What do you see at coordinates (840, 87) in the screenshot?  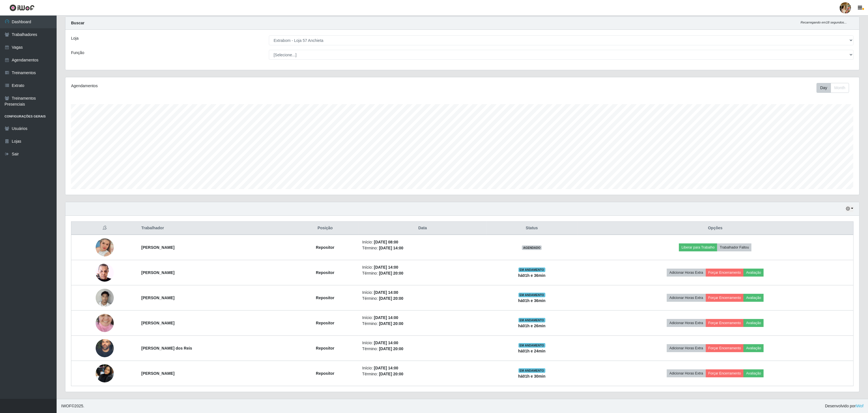 I see `button: Month` at bounding box center [840, 87].